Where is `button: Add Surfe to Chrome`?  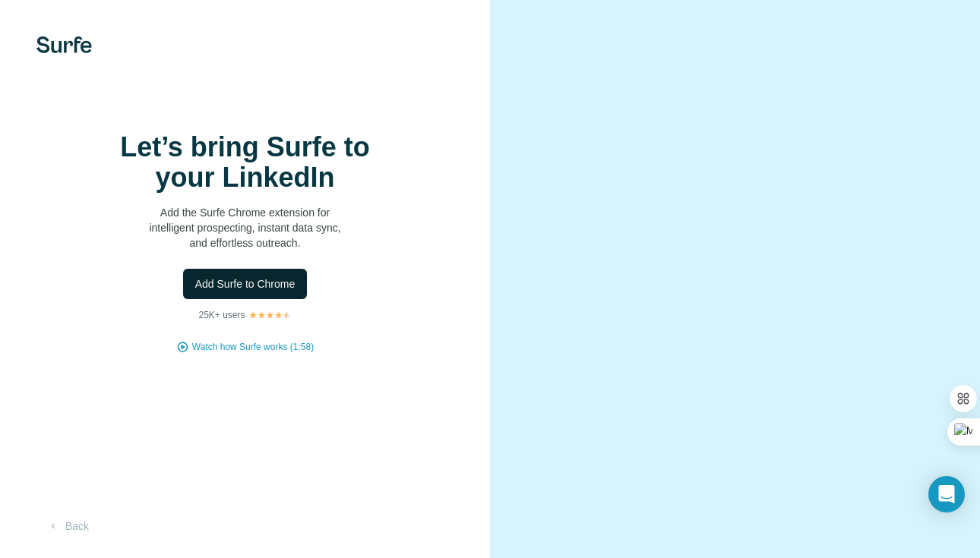
button: Add Surfe to Chrome is located at coordinates (246, 284).